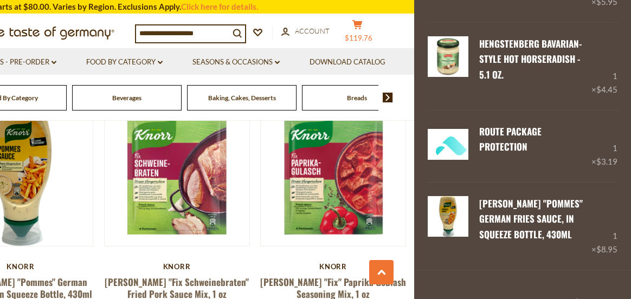 The image size is (631, 299). I want to click on a: Download Catalog, so click(348, 62).